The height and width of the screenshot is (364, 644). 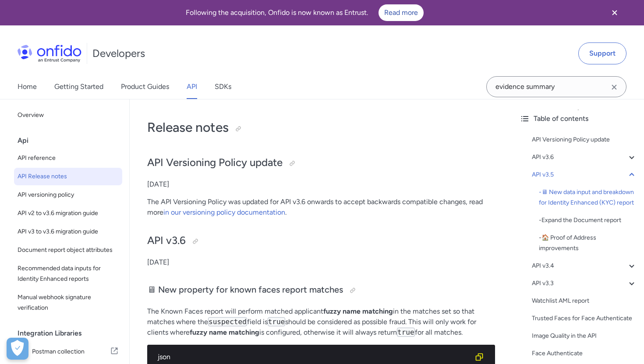 What do you see at coordinates (584, 336) in the screenshot?
I see `a: Image Quality in the API` at bounding box center [584, 336].